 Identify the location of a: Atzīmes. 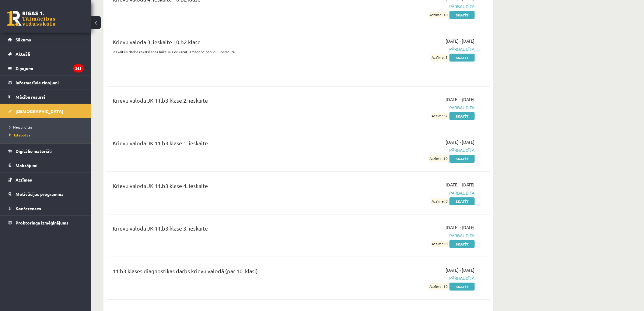
(46, 180).